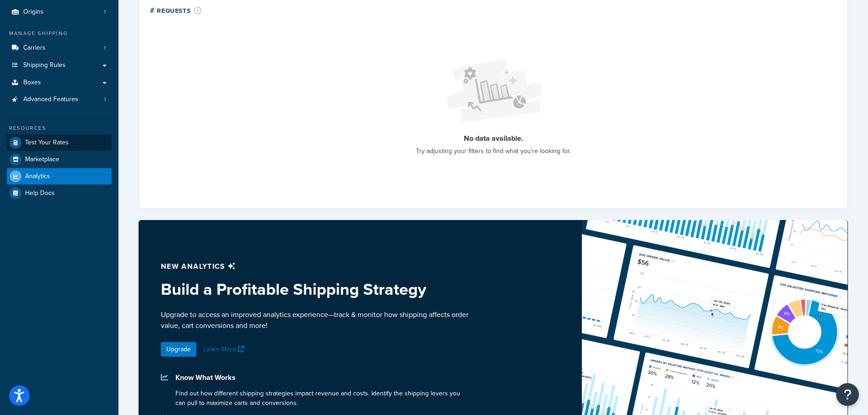  I want to click on li: Test Your Rates, so click(59, 143).